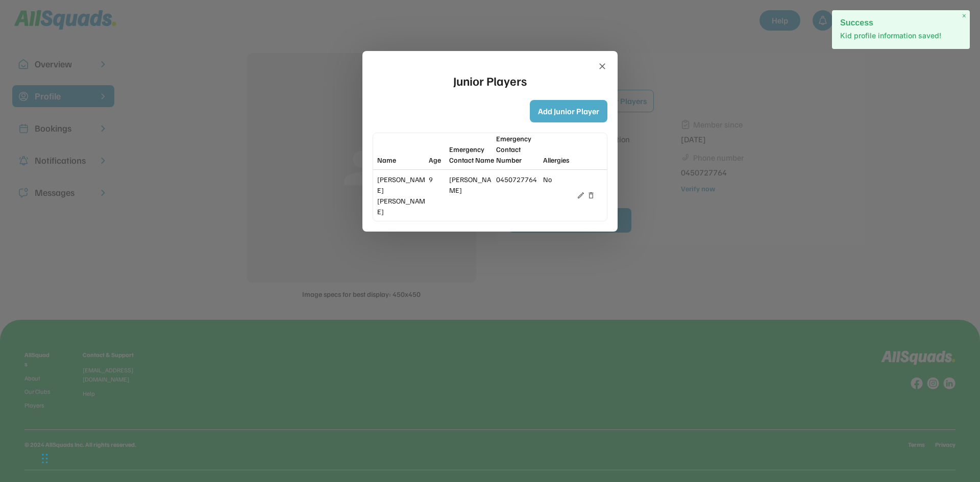 This screenshot has height=482, width=980. I want to click on button: Add Junior Player, so click(568, 111).